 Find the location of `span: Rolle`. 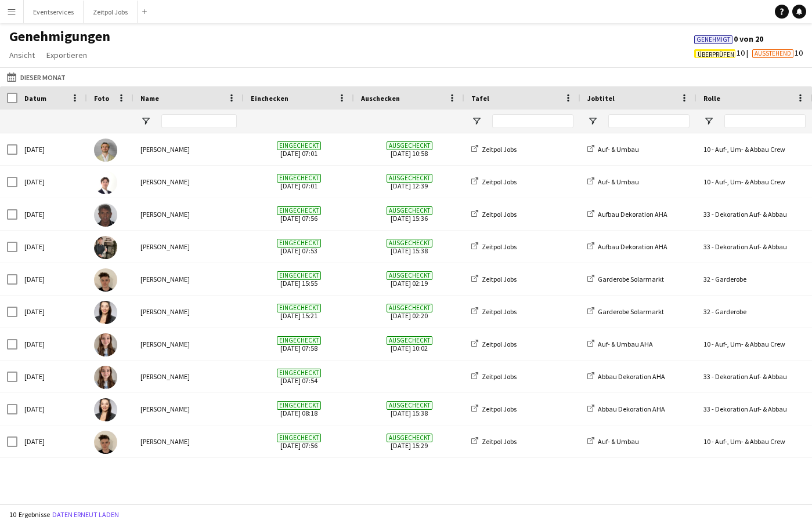

span: Rolle is located at coordinates (711, 98).